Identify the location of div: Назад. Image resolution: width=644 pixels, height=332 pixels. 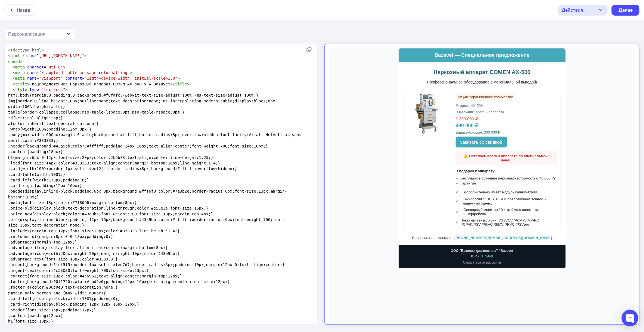
(23, 10).